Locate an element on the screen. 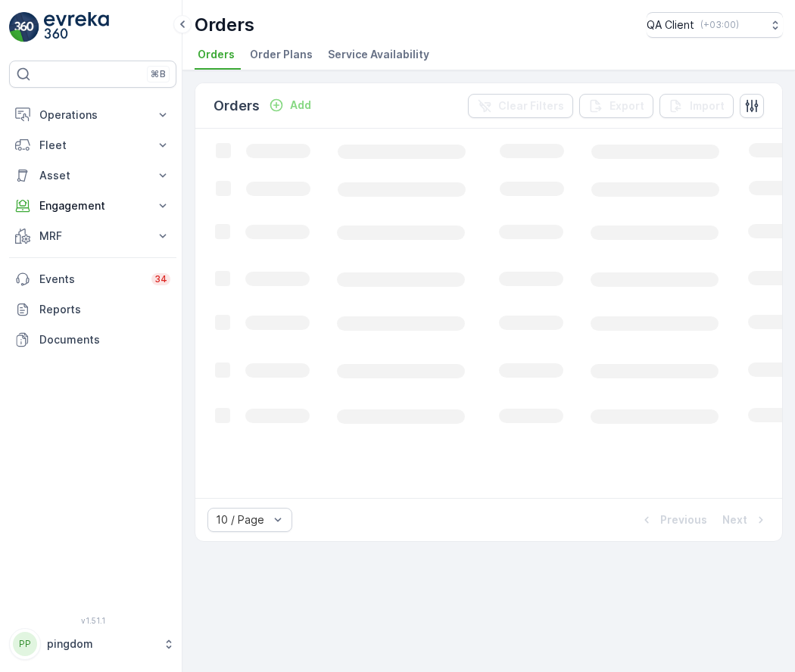  button: Fleet is located at coordinates (92, 145).